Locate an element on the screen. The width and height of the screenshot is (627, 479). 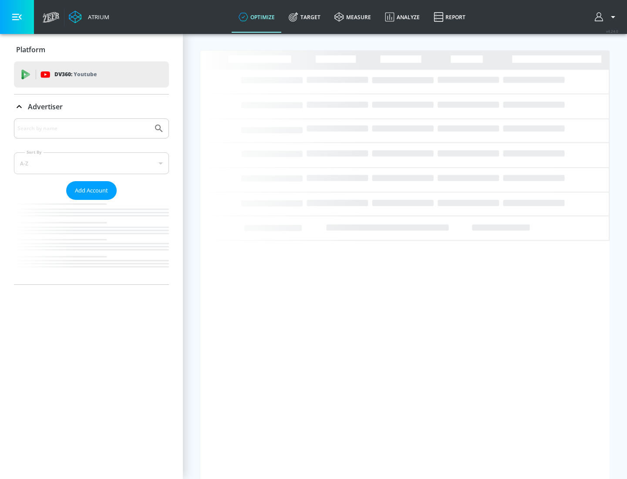
nav: list of Advertiser is located at coordinates (91, 242).